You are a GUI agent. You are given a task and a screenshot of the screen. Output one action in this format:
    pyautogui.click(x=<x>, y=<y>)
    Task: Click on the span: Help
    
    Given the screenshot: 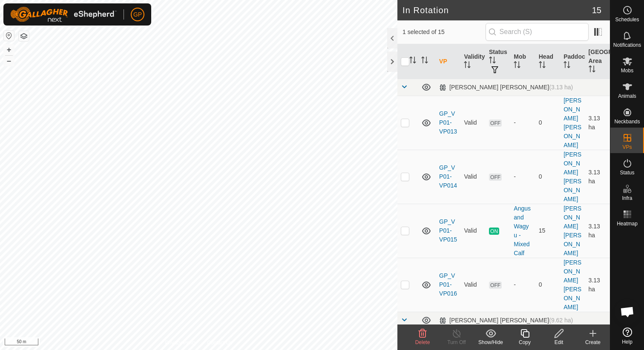 What is the action you would take?
    pyautogui.click(x=627, y=342)
    